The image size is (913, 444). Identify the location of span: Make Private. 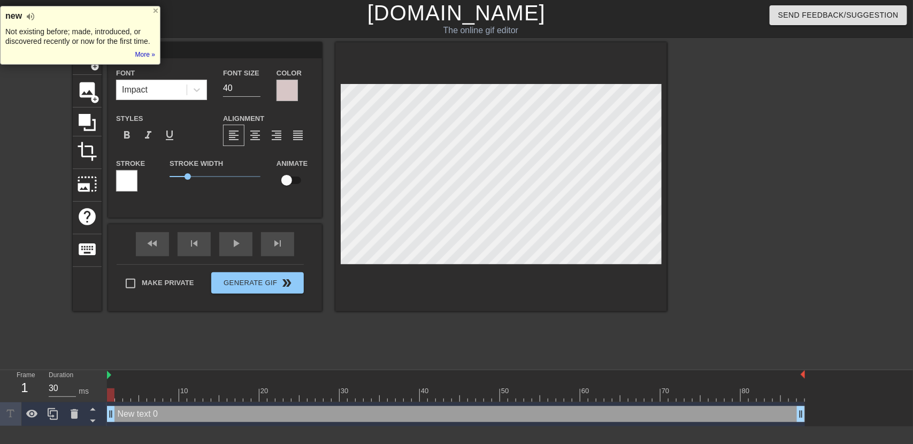
(168, 283).